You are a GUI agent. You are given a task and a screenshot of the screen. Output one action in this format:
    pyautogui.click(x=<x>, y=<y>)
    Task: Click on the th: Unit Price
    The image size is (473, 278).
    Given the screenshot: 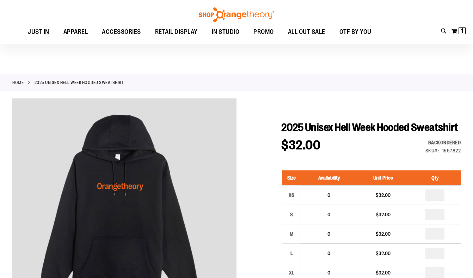 What is the action you would take?
    pyautogui.click(x=383, y=178)
    